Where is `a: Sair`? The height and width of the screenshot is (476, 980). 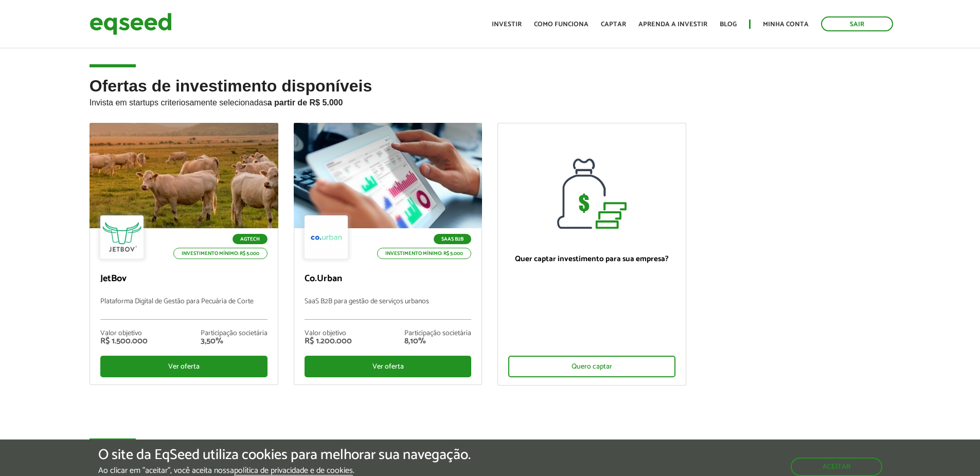 a: Sair is located at coordinates (857, 23).